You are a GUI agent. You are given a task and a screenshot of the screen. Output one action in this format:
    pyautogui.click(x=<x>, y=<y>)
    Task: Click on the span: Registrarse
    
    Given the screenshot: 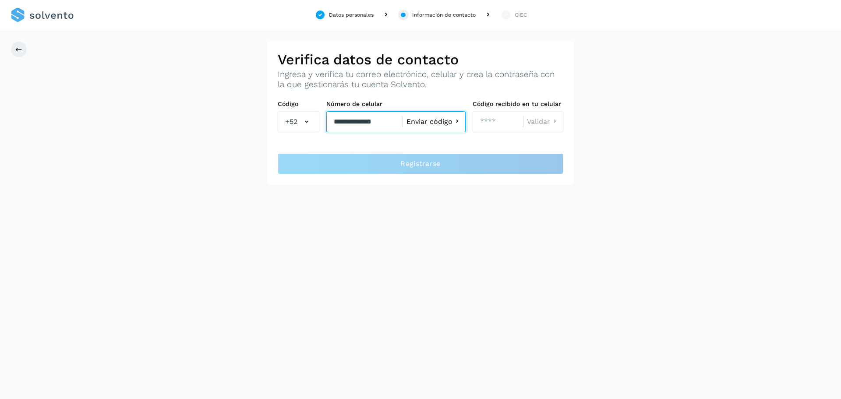 What is the action you would take?
    pyautogui.click(x=420, y=164)
    